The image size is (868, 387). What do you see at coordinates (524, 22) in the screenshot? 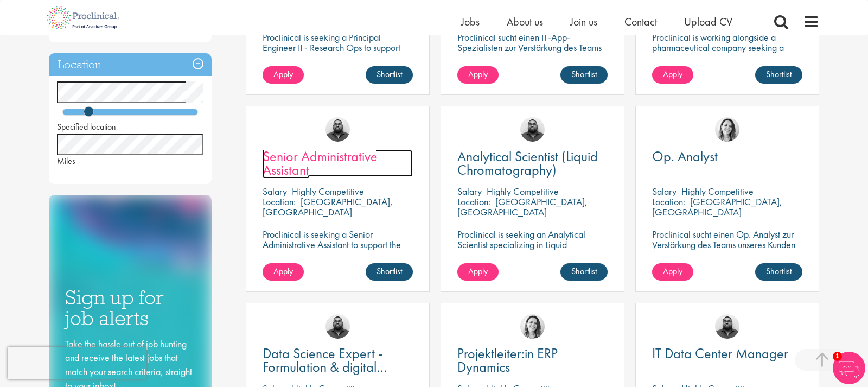
I see `a: About us` at bounding box center [524, 22].